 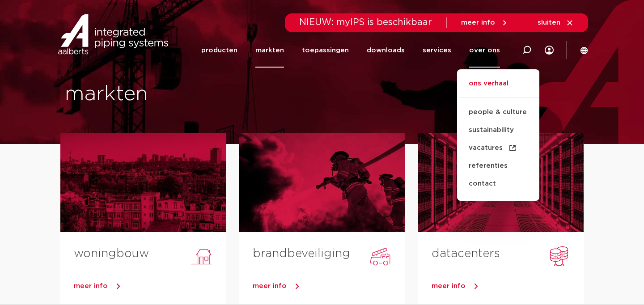 I want to click on a: ons verhaal, so click(x=498, y=88).